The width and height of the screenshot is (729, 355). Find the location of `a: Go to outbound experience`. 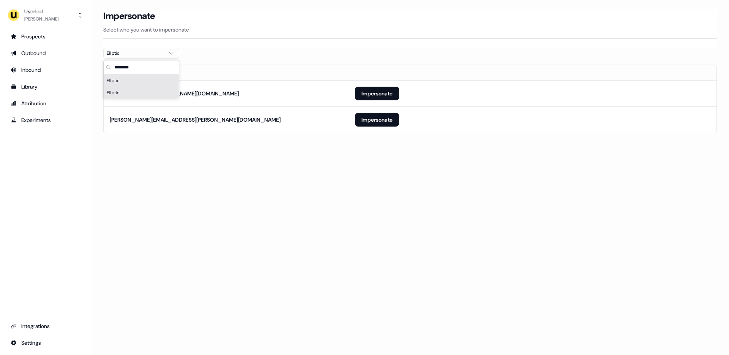

a: Go to outbound experience is located at coordinates (45, 53).